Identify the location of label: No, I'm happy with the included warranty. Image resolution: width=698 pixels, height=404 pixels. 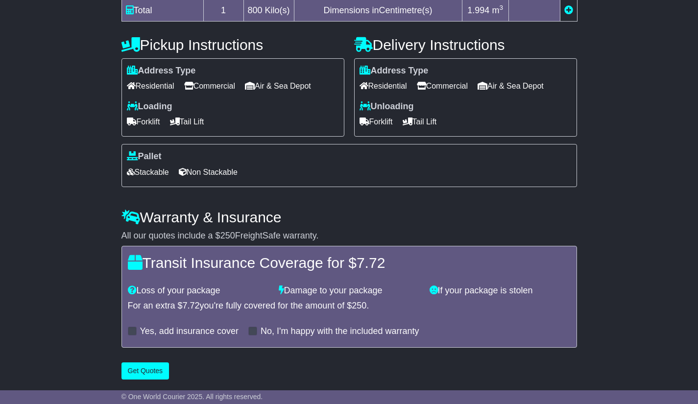
(340, 331).